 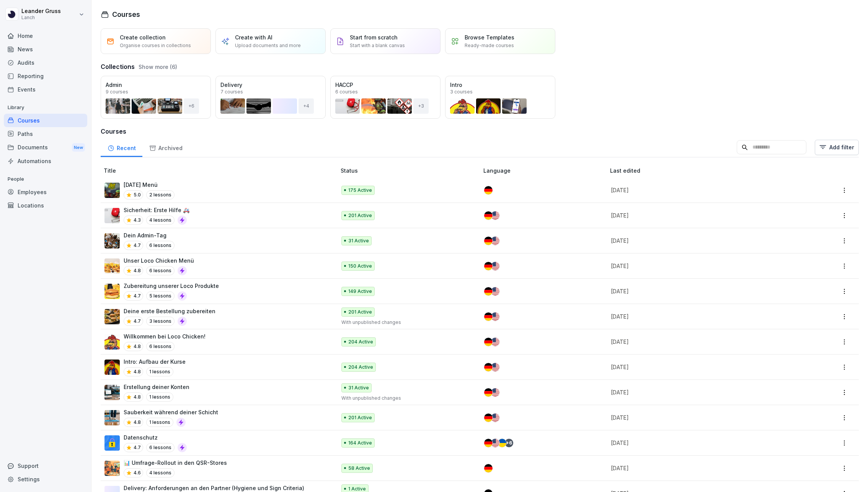 I want to click on div: Courses, so click(x=46, y=120).